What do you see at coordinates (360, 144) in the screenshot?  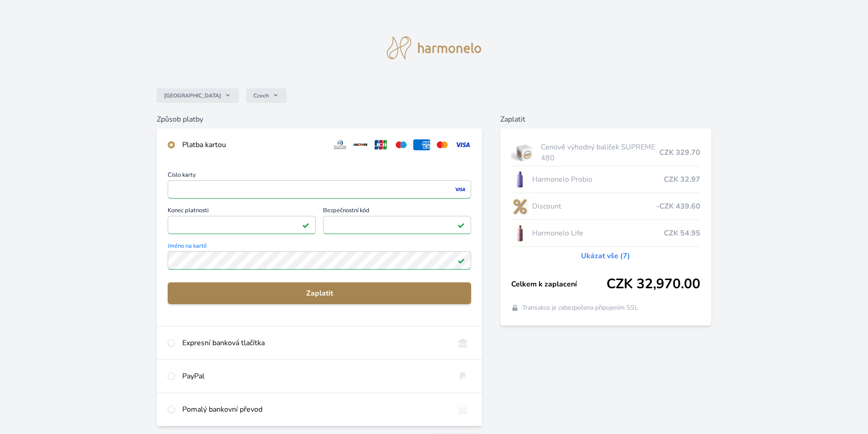 I see `img: discover.svg` at bounding box center [360, 144].